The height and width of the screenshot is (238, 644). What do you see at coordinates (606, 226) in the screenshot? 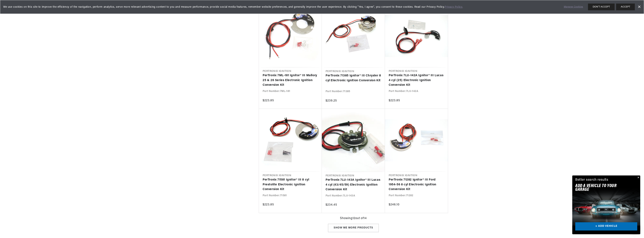
I see `a: + ADD VEHICLE` at bounding box center [606, 226].